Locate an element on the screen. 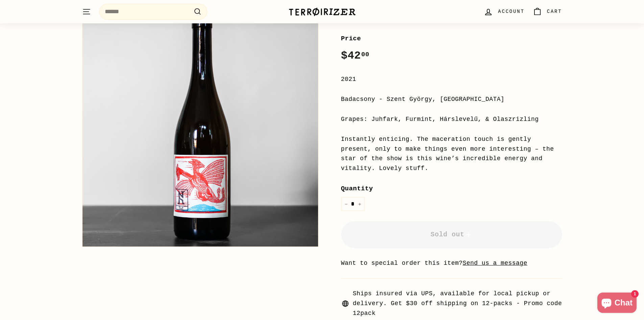  a: Cart is located at coordinates (547, 12).